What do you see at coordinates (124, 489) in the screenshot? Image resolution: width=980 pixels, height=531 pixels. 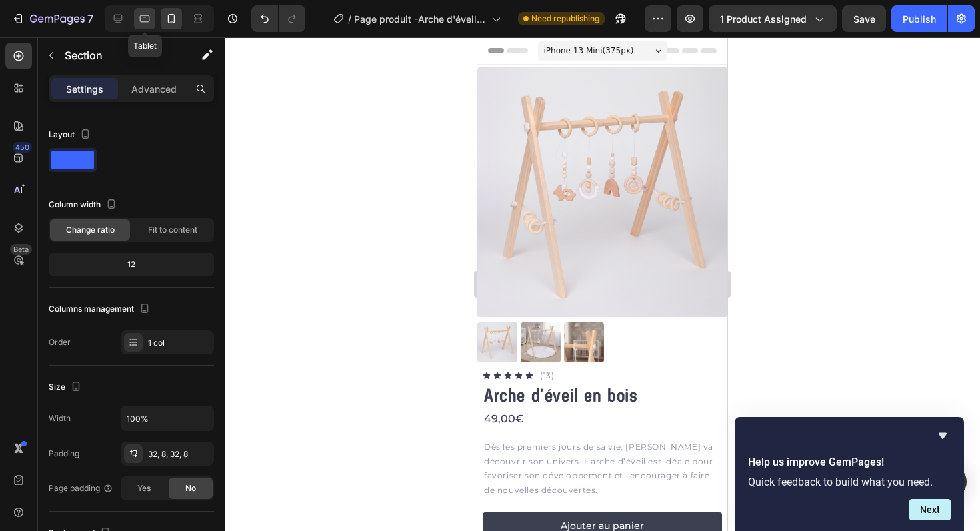 I see `button: Ajouter au panier` at bounding box center [124, 489].